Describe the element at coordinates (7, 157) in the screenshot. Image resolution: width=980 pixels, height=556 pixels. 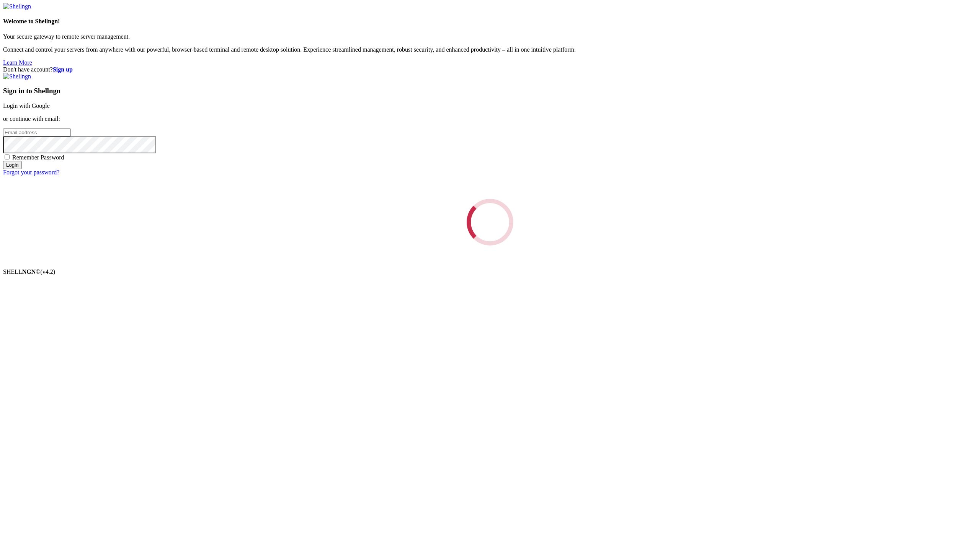
I see `input: Remember Password` at that location.